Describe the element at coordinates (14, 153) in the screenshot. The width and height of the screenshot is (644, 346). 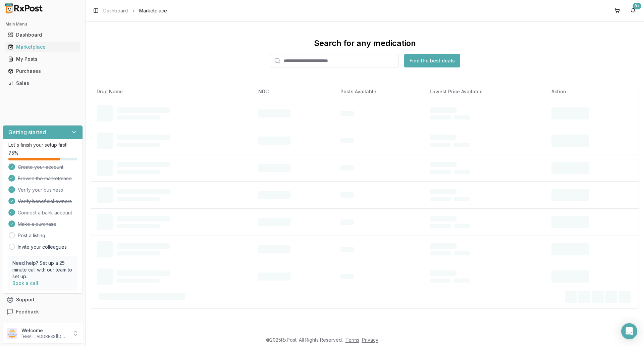
I see `span: 75 %` at that location.